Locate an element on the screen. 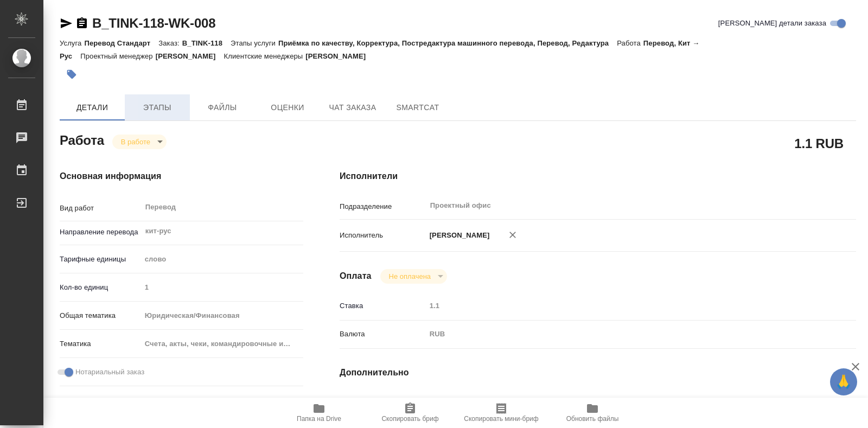  h2: Работа is located at coordinates (82, 139).